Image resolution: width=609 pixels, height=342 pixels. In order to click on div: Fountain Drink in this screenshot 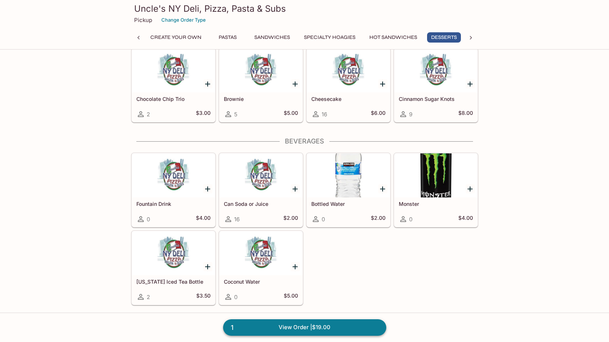, I will do `click(173, 176)`.